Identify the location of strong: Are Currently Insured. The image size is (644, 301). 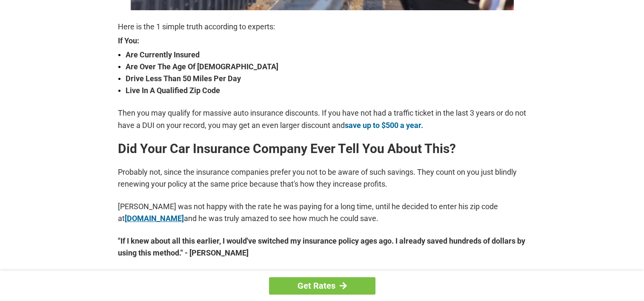
(326, 55).